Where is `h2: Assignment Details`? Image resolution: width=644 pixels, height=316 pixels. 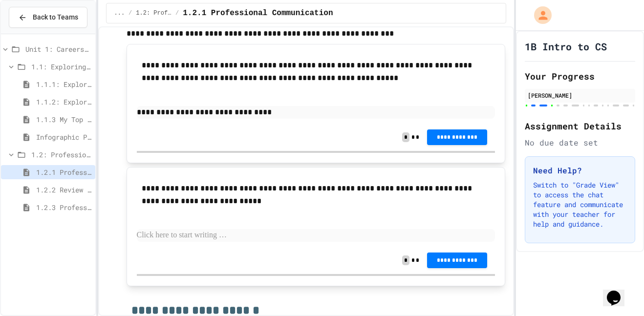
h2: Assignment Details is located at coordinates (580, 126).